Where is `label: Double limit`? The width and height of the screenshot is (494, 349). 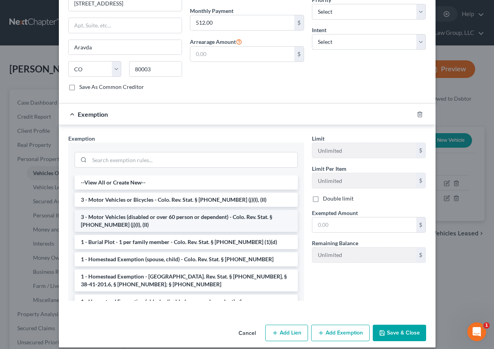 label: Double limit is located at coordinates (338, 199).